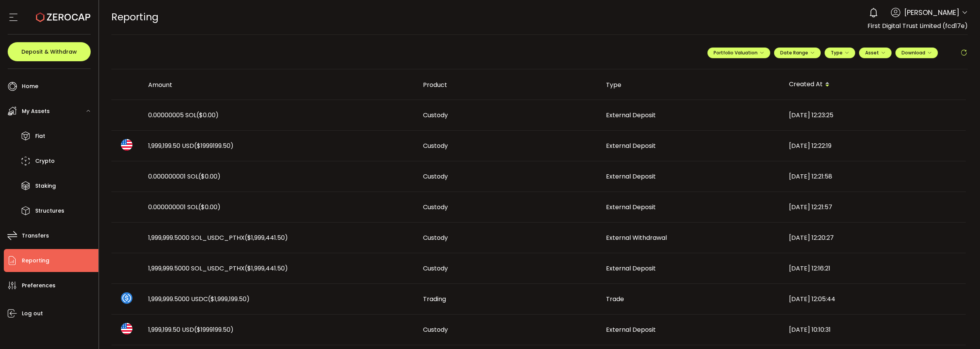 Image resolution: width=980 pixels, height=349 pixels. What do you see at coordinates (918, 26) in the screenshot?
I see `span: First Digital Trust Limited (fcd17e)` at bounding box center [918, 26].